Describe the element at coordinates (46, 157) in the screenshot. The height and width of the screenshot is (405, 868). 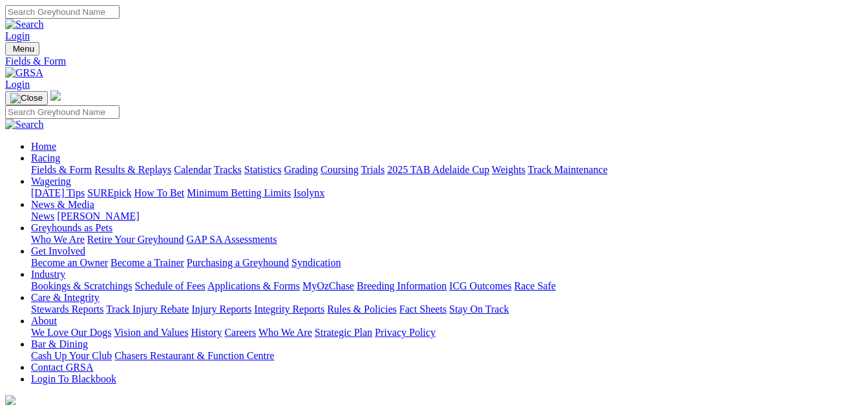
I see `a: Racing` at that location.